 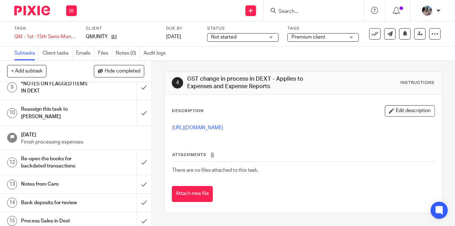 I want to click on button: Attach new file, so click(x=192, y=194).